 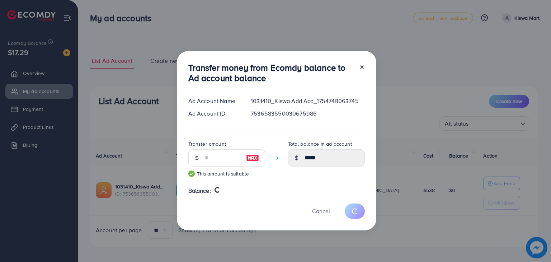 What do you see at coordinates (320, 144) in the screenshot?
I see `label: Total balance in ad account` at bounding box center [320, 144].